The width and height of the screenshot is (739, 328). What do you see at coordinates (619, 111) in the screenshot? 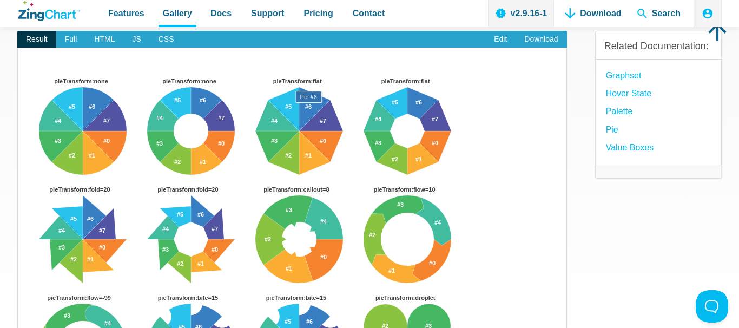
I see `a: palette` at bounding box center [619, 111].